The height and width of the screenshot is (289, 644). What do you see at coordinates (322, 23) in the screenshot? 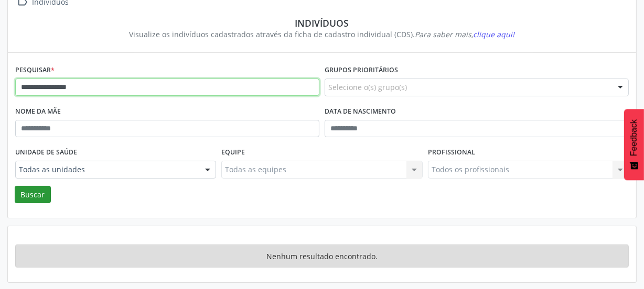
I see `div: Indivíduos` at bounding box center [322, 23].